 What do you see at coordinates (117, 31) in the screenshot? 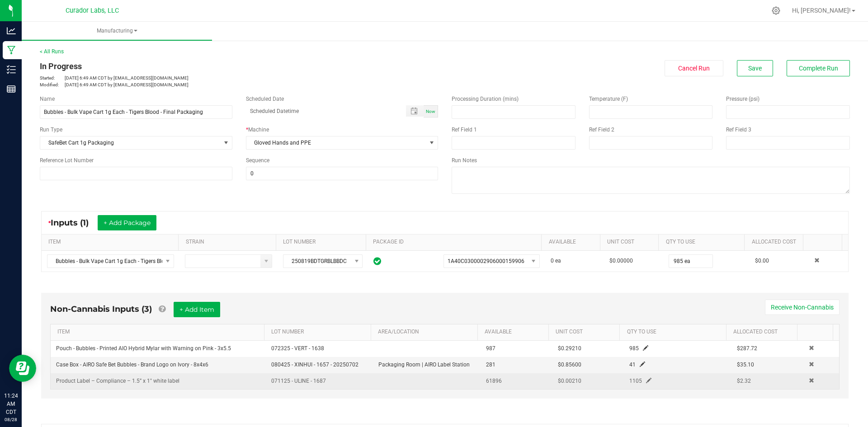
I see `a: Manufacturing` at bounding box center [117, 31].